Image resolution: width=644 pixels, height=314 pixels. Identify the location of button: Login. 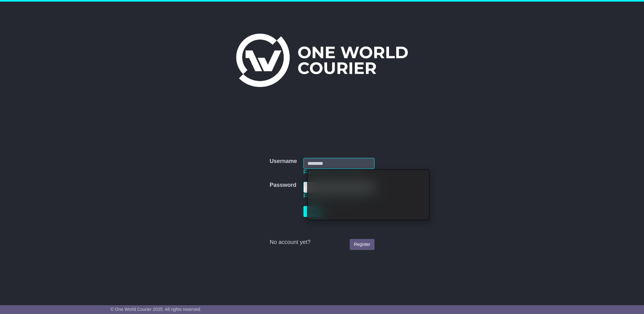
(313, 211).